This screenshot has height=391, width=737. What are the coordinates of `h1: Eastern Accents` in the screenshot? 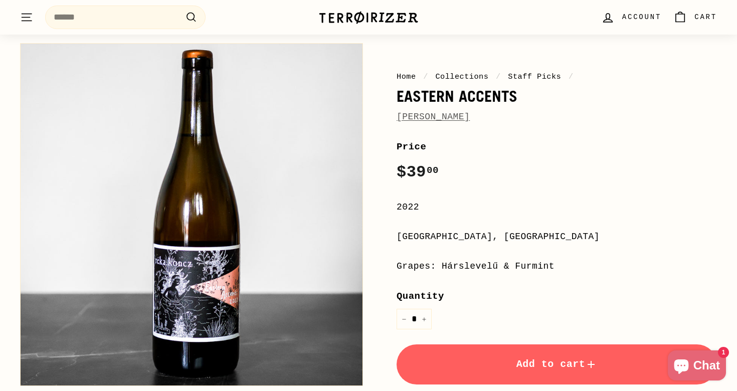 It's located at (557, 96).